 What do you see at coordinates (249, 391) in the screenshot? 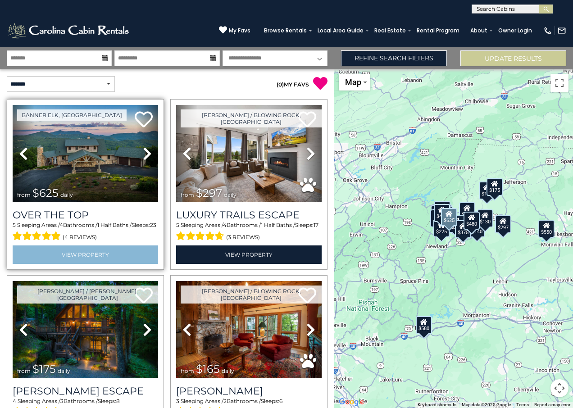
I see `h3: Azalea Hill` at bounding box center [249, 391].